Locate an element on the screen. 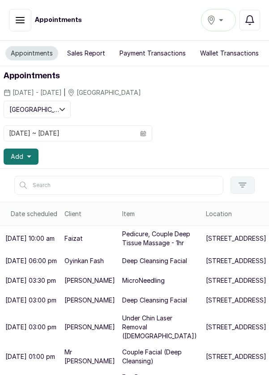 The width and height of the screenshot is (269, 375). svg: calendar is located at coordinates (143, 133).